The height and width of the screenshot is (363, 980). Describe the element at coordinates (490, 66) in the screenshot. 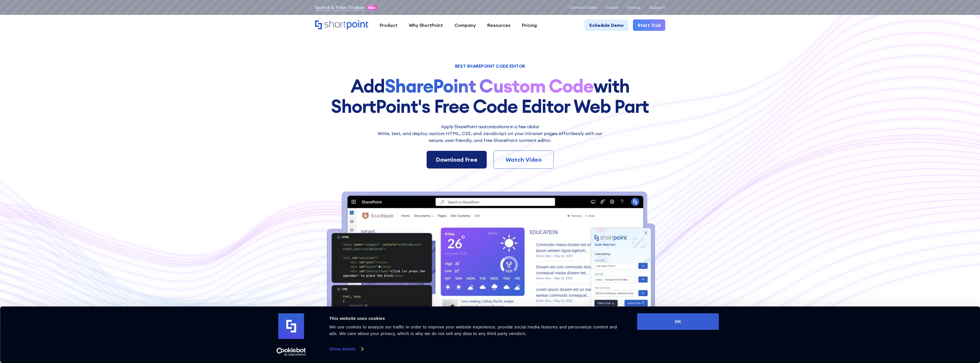

I see `h1: BEST SHAREPOINT CODE EDITOR` at that location.